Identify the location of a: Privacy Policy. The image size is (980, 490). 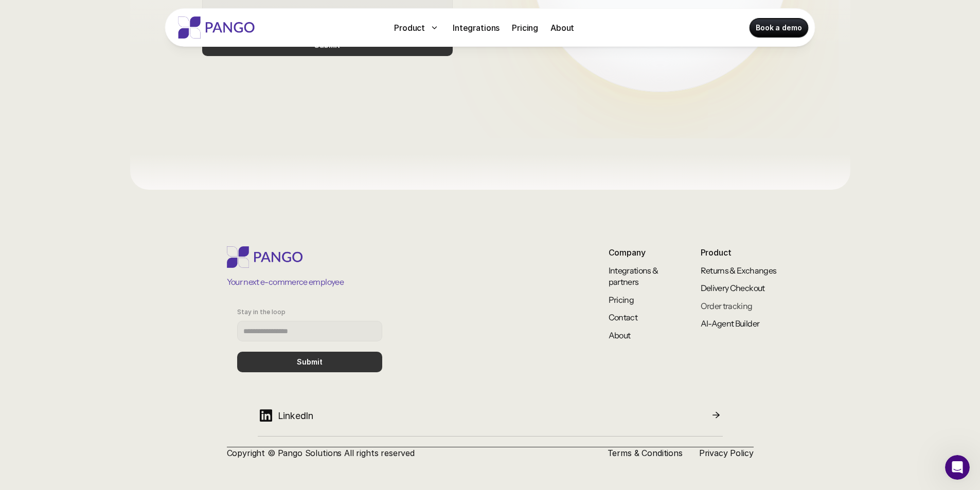
(727, 453).